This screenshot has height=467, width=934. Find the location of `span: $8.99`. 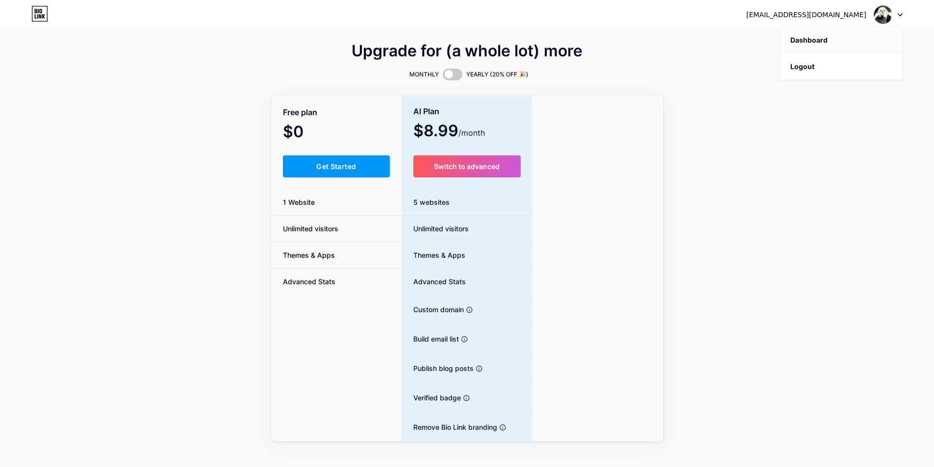

span: $8.99 is located at coordinates (449, 132).